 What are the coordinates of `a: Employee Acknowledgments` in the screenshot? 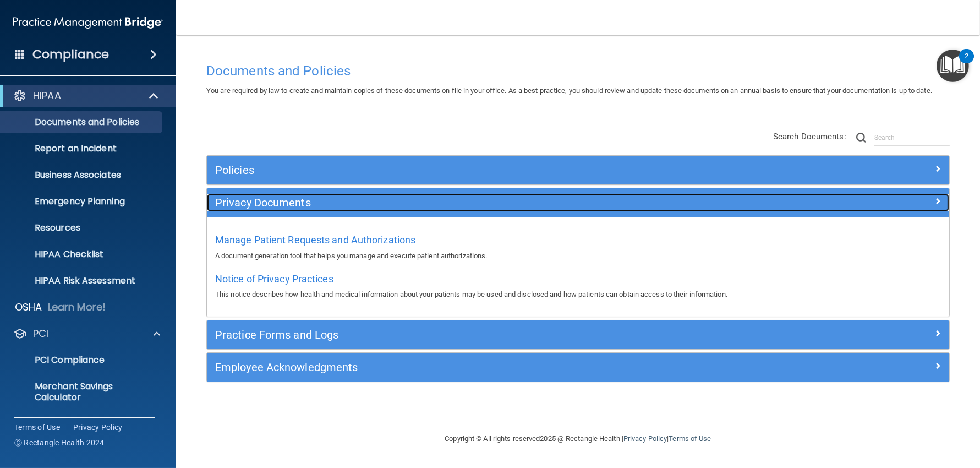 It's located at (578, 367).